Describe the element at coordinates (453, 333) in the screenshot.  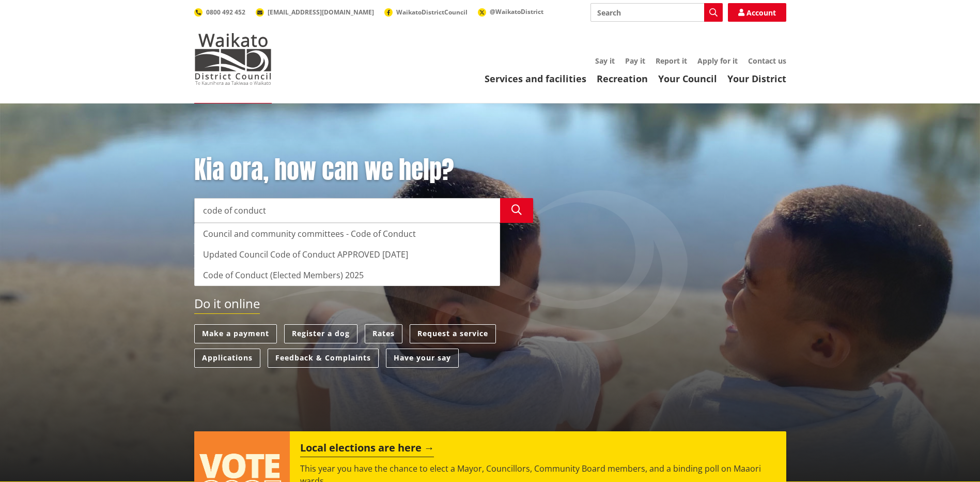
I see `a: Request a service` at that location.